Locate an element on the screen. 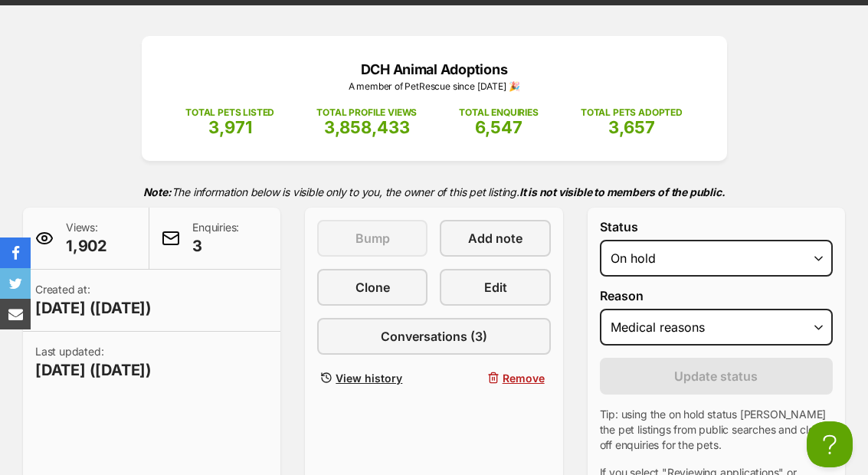  a: Conversations (3) is located at coordinates (433, 337).